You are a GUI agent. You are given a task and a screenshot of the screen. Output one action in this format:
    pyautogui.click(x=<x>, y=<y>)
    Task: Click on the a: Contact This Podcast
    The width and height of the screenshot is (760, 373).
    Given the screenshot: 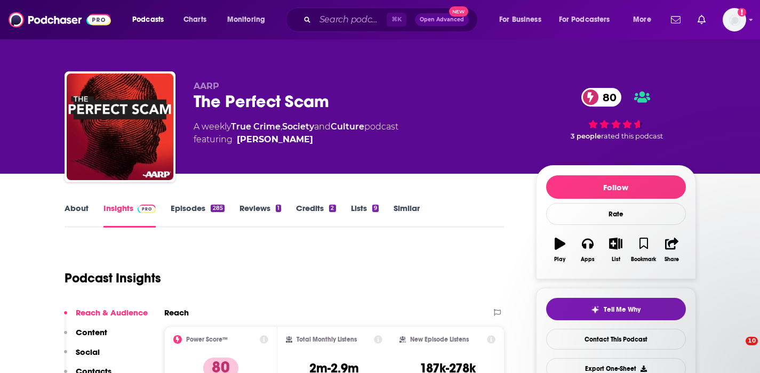 What is the action you would take?
    pyautogui.click(x=616, y=339)
    